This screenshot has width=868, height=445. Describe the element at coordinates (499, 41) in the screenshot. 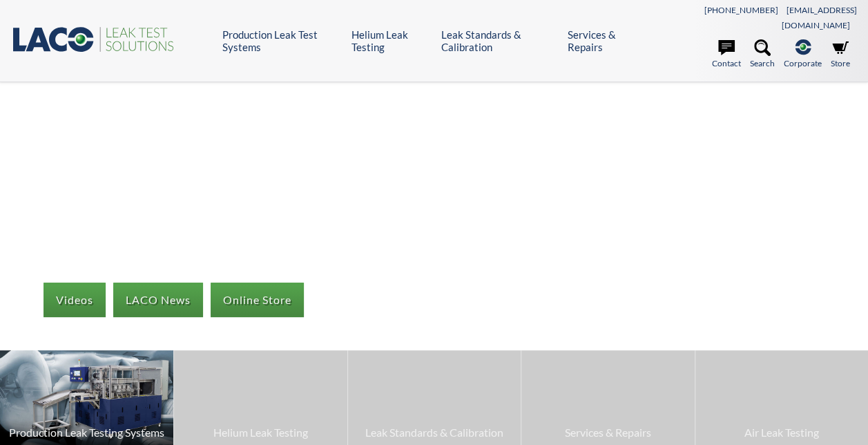

I see `a: Leak Standards & Calibration` at that location.